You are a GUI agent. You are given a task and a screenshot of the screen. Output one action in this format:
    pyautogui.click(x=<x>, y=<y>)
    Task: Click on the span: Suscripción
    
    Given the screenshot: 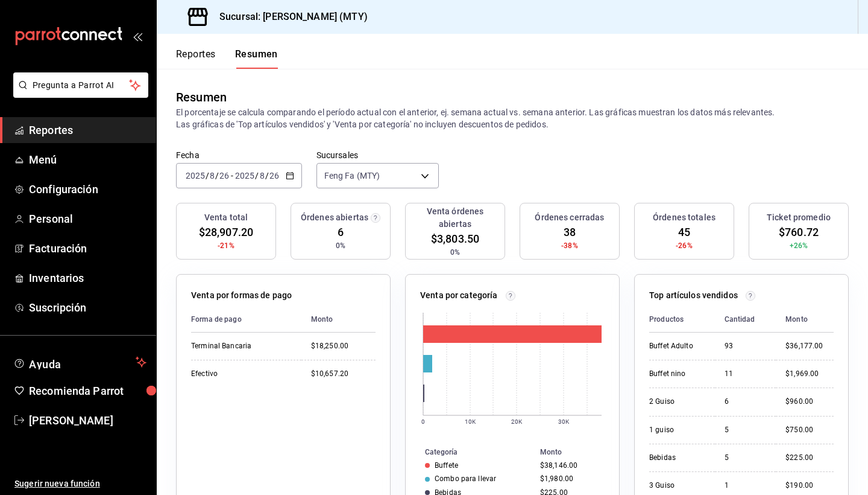 What is the action you would take?
    pyautogui.click(x=87, y=307)
    